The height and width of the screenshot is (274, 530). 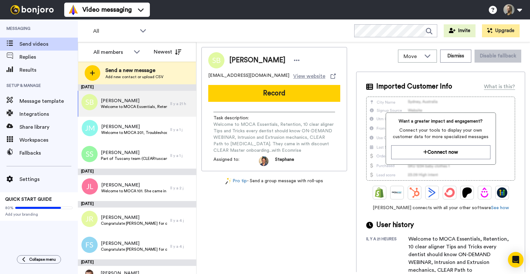 I want to click on img: GoHighLevel, so click(x=502, y=193).